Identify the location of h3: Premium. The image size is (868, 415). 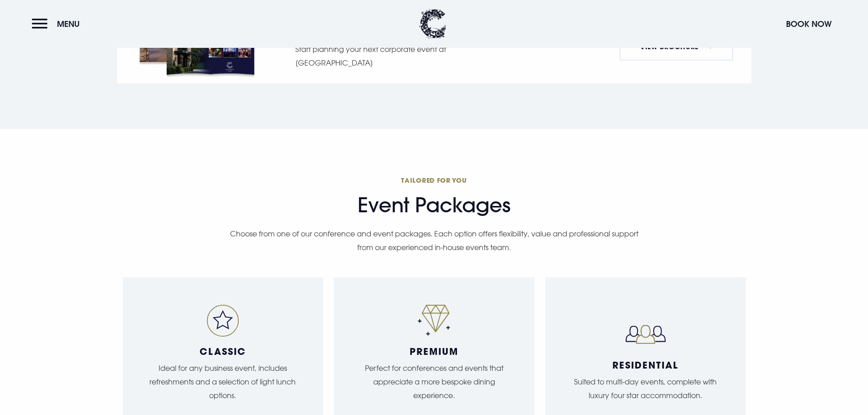
(434, 351).